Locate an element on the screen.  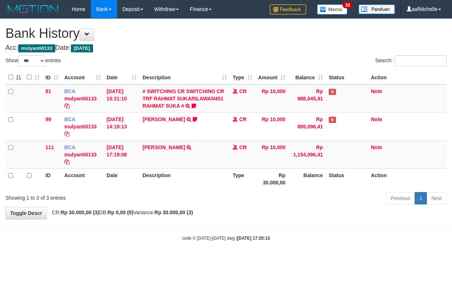
a: # SWITCHING CR SWITCHING CR TRF RAHMAT SUKARILAWAN451 RAHMAT SUKA # is located at coordinates (183, 99).